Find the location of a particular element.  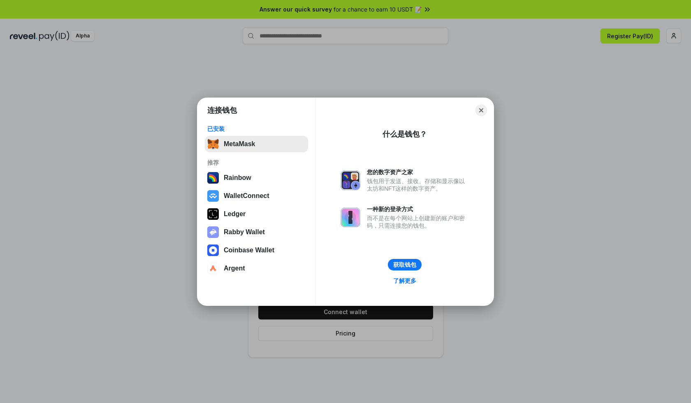

a: 了解更多 is located at coordinates (405, 280).